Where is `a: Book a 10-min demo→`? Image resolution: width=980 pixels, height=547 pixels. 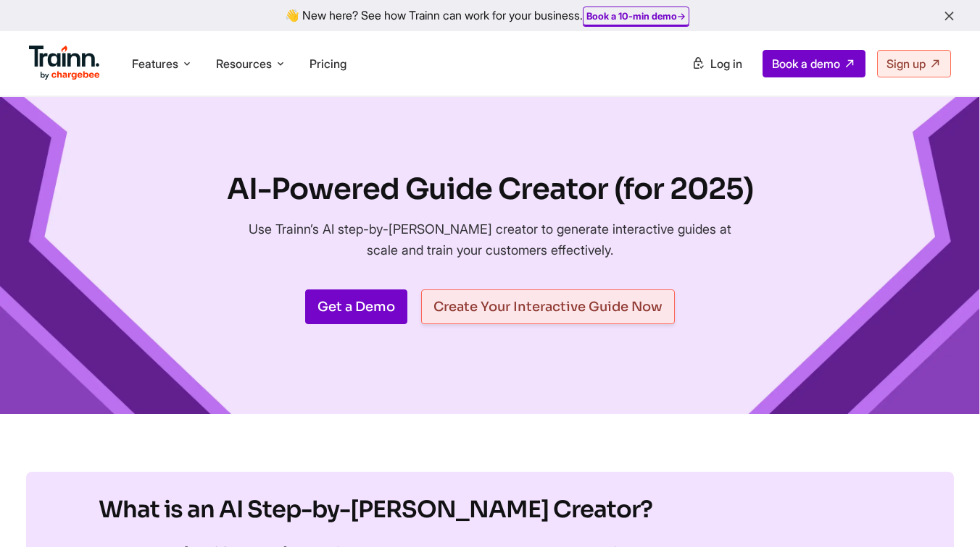 a: Book a 10-min demo→ is located at coordinates (635, 16).